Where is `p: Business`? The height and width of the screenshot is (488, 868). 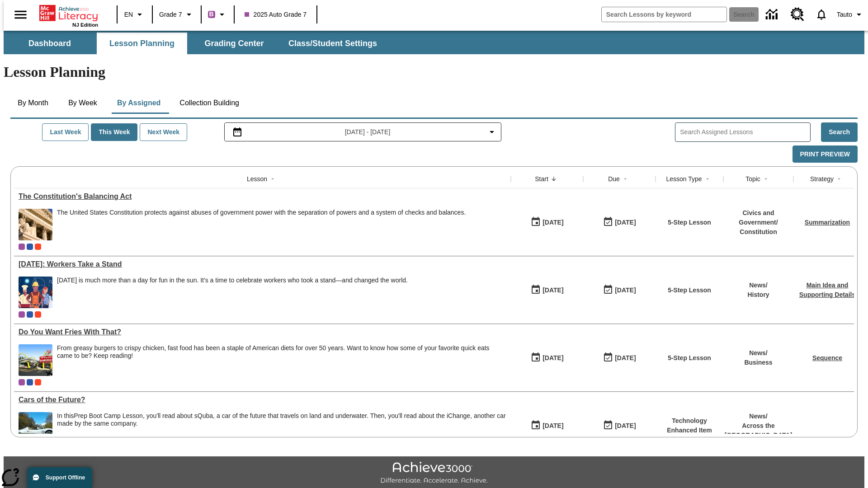
p: Business is located at coordinates (758, 362).